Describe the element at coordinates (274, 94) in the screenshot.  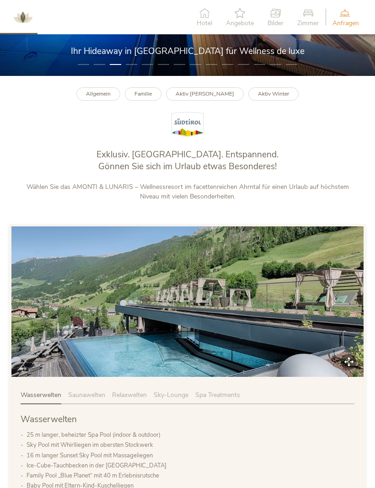
I see `b: Aktiv Winter` at that location.